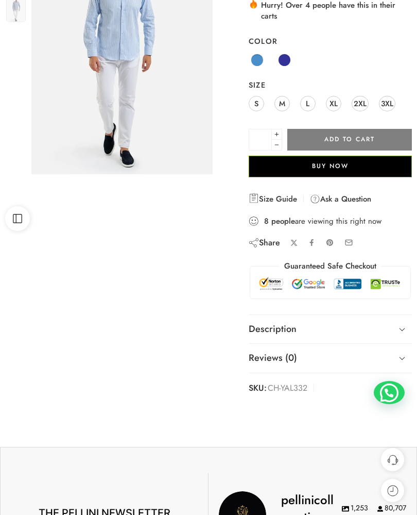 This screenshot has width=417, height=515. What do you see at coordinates (283, 221) in the screenshot?
I see `strong: people` at bounding box center [283, 221].